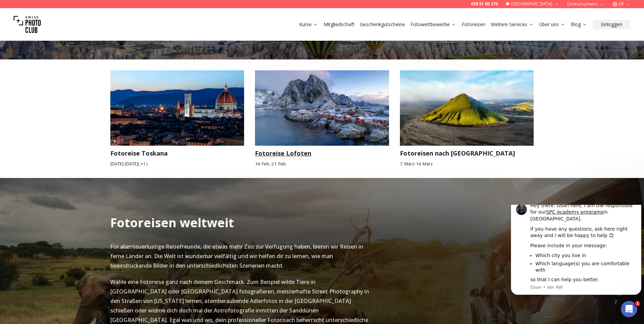 The image size is (644, 324). Describe the element at coordinates (177, 108) in the screenshot. I see `img: Fotoreise Toskana` at that location.